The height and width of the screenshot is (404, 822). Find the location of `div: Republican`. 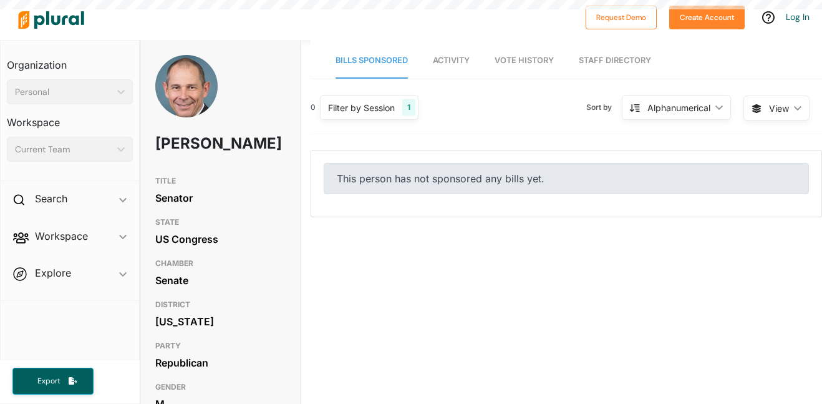

div: Republican is located at coordinates (220, 362).